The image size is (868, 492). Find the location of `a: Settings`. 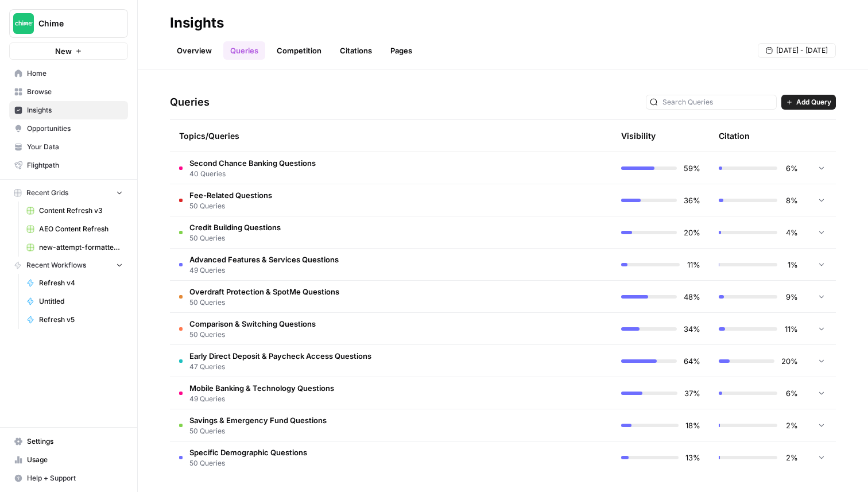

a: Settings is located at coordinates (68, 441).